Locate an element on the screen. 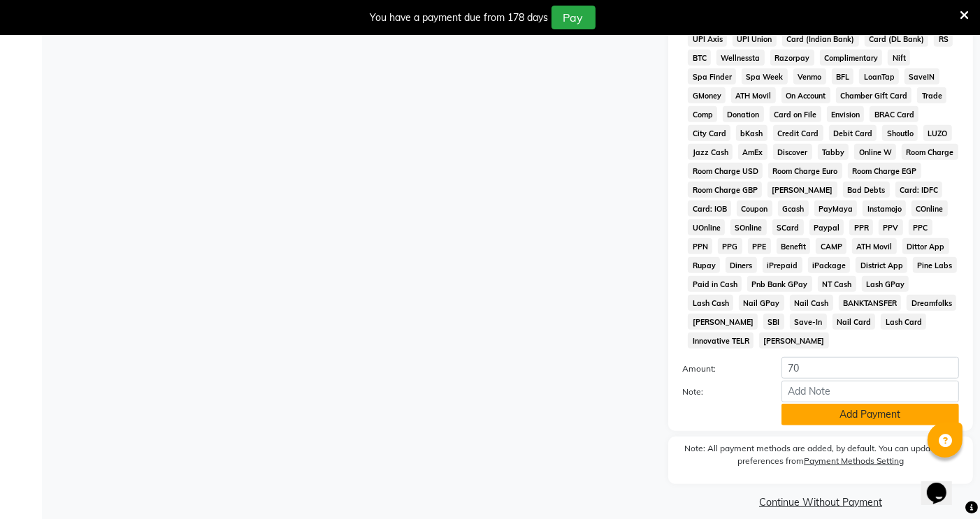  span: iPrepaid is located at coordinates (782, 265).